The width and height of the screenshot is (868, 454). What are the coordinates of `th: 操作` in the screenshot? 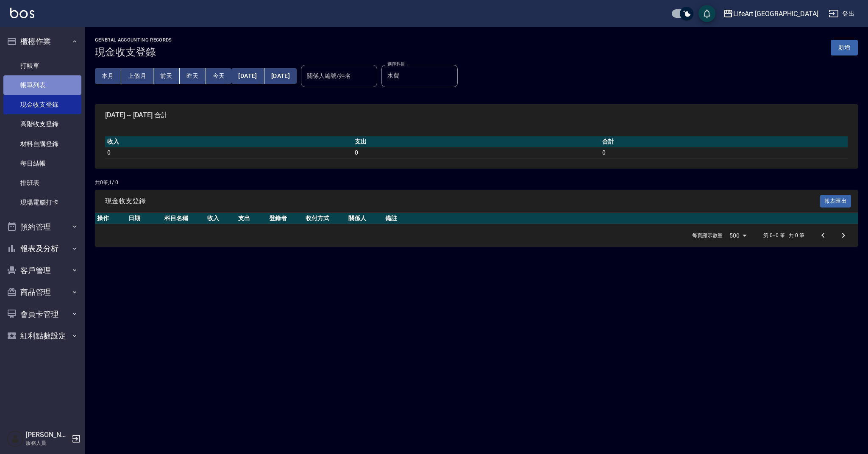 It's located at (111, 219).